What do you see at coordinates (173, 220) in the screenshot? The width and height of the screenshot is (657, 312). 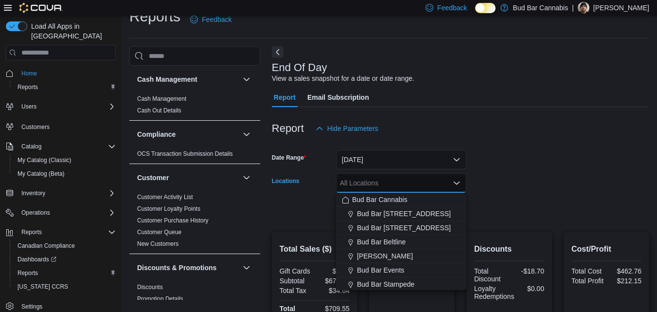 I see `span: Customer Purchase History` at bounding box center [173, 220].